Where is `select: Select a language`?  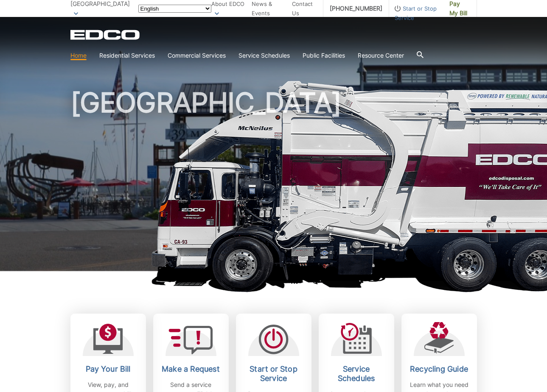
select: Select a language is located at coordinates (175, 8).